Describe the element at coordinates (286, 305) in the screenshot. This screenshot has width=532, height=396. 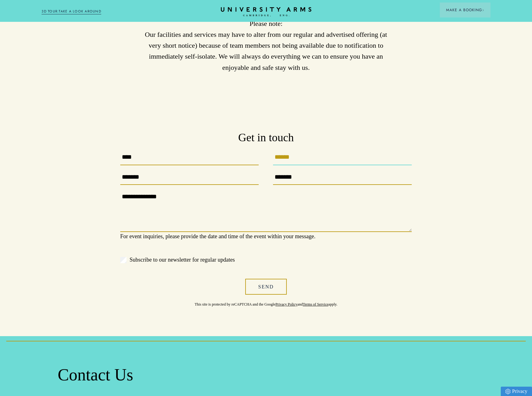
I see `a: Privacy Policy` at that location.